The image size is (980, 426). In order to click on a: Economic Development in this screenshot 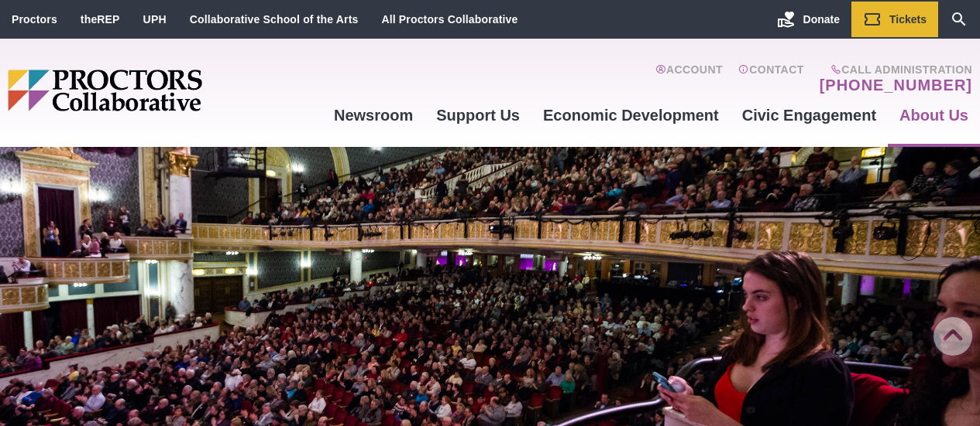, I will do `click(630, 116)`.